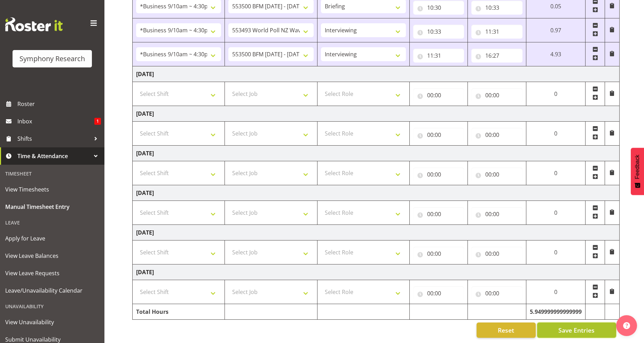  What do you see at coordinates (577, 330) in the screenshot?
I see `span: Save Entries` at bounding box center [577, 330].